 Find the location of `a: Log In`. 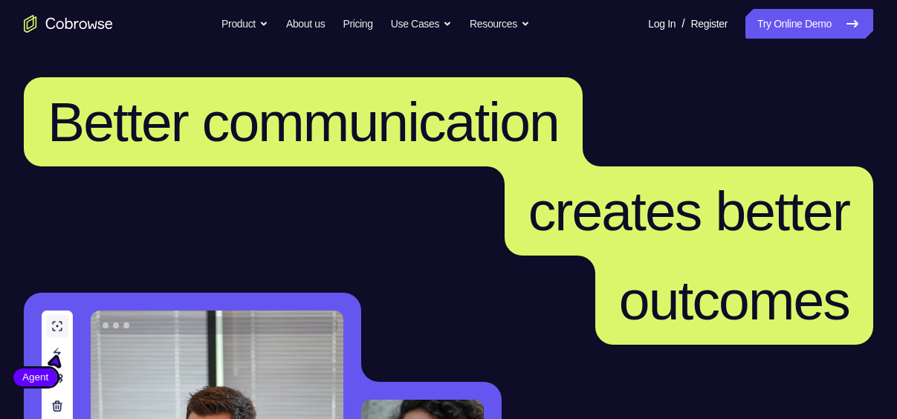

a: Log In is located at coordinates (661, 24).